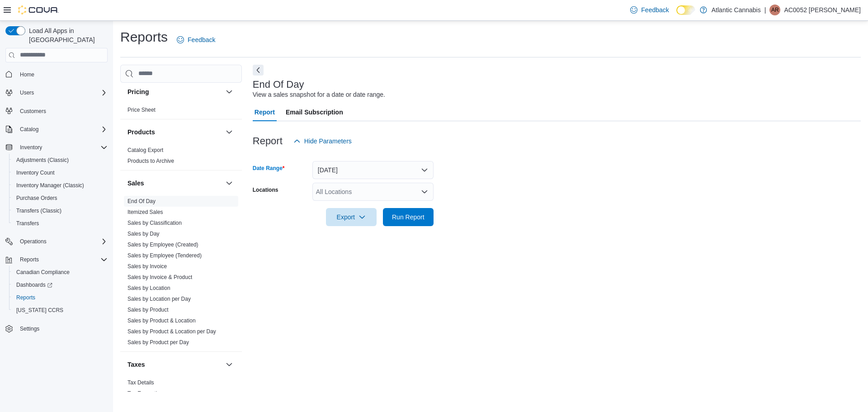 The width and height of the screenshot is (868, 412). I want to click on span: Inventory, so click(62, 148).